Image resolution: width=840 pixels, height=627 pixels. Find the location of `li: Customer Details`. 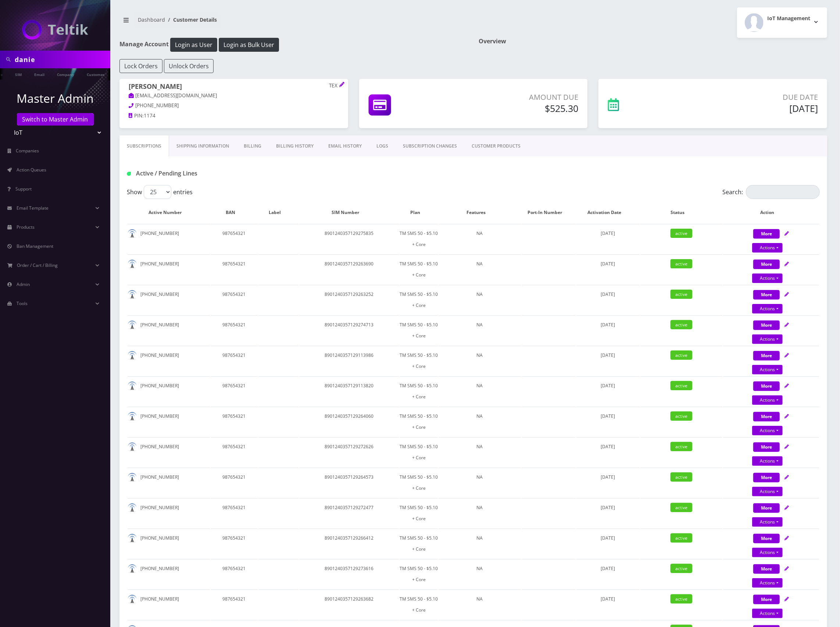

li: Customer Details is located at coordinates (191, 19).